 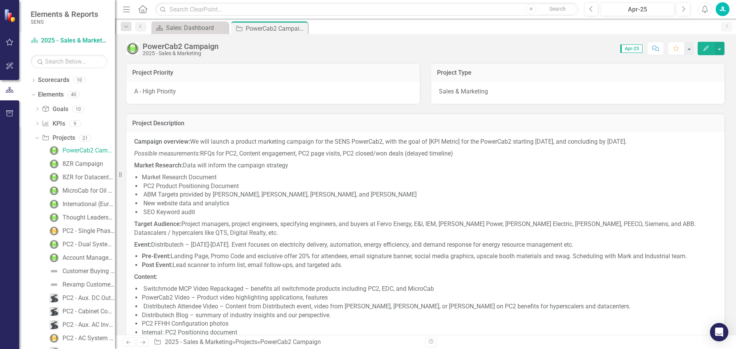 I want to click on div: JL, so click(x=723, y=9).